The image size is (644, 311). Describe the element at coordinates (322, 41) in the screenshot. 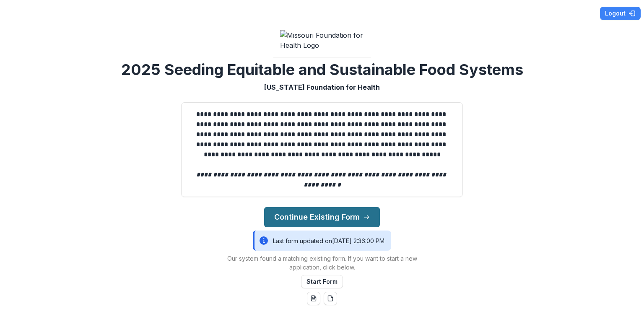

I see `img: Missouri Foundation for Health Logo` at that location.